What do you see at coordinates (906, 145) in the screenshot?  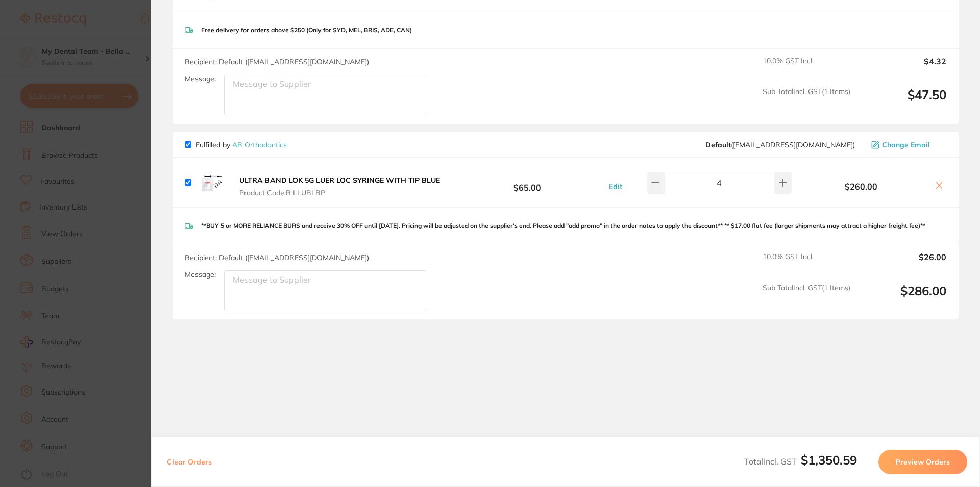 I see `span: Change Email` at bounding box center [906, 145].